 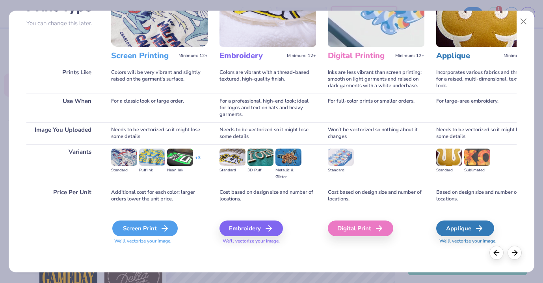 I want to click on div: Embroidery, so click(x=251, y=229).